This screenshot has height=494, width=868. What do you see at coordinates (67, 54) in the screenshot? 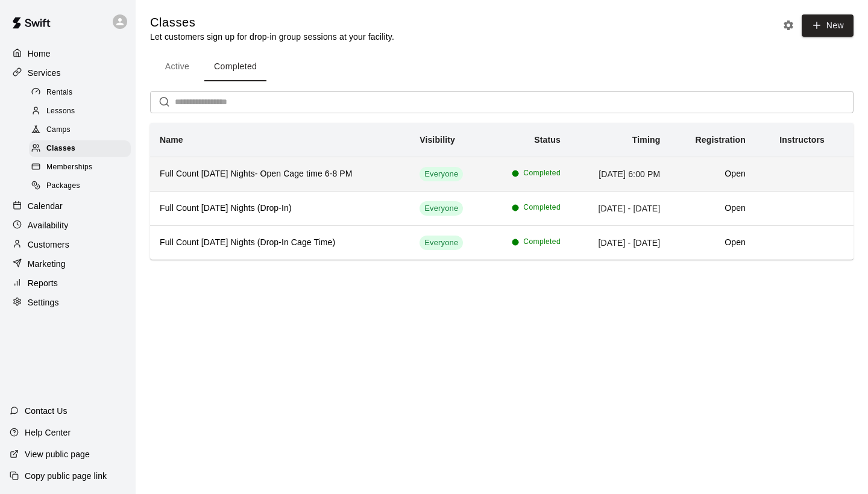
I see `a: Home` at bounding box center [67, 54].